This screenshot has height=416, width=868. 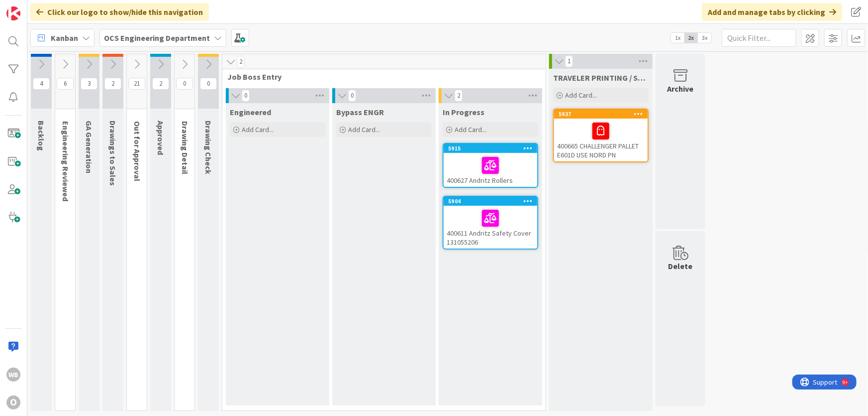 What do you see at coordinates (691, 38) in the screenshot?
I see `span: 2x` at bounding box center [691, 38].